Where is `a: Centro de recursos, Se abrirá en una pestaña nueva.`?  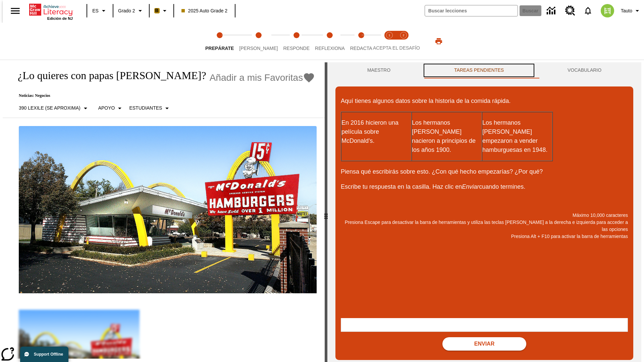 a: Centro de recursos, Se abrirá en una pestaña nueva. is located at coordinates (570, 11).